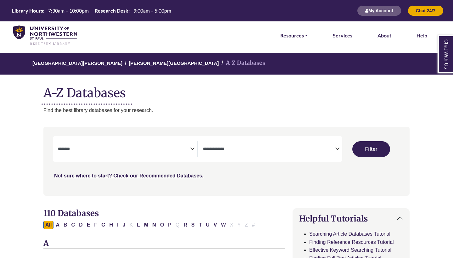  I want to click on h3: A, so click(164, 244).